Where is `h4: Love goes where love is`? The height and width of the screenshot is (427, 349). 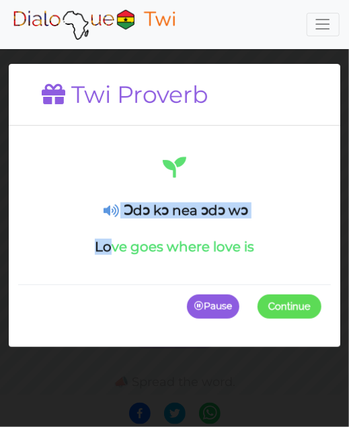
h4: Love goes where love is is located at coordinates (174, 247).